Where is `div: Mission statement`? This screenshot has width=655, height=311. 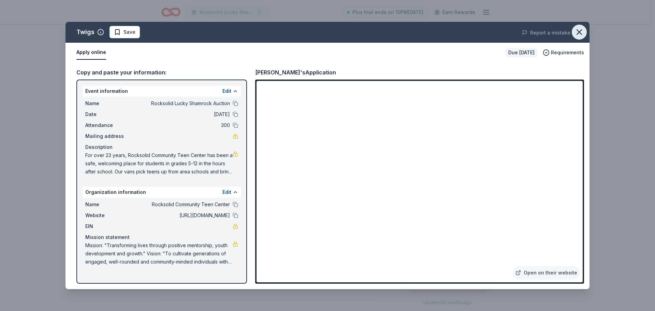 div: Mission statement is located at coordinates (162, 237).